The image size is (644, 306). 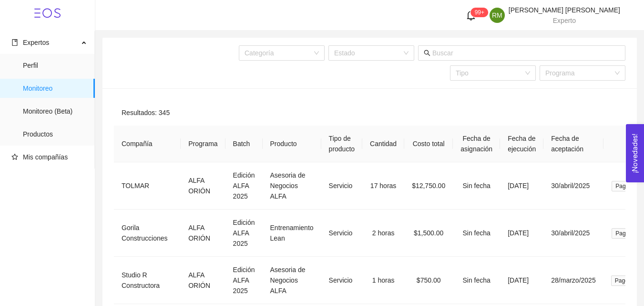 I want to click on span: RM, so click(x=497, y=15).